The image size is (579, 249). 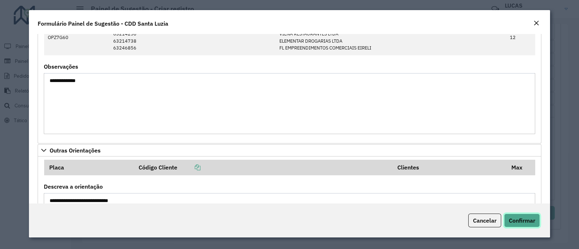 What do you see at coordinates (77, 37) in the screenshot?
I see `td: OPZ7G60` at bounding box center [77, 37].